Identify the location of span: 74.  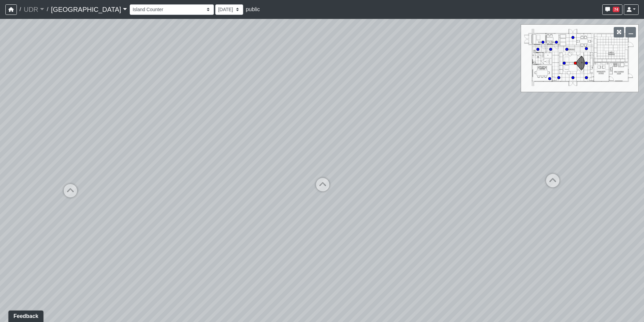
(616, 9).